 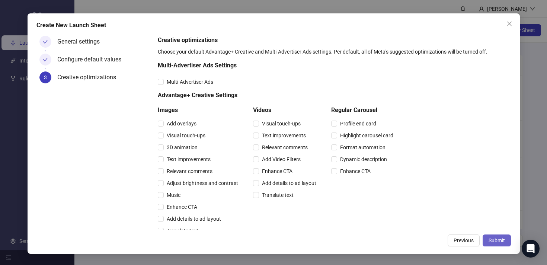 What do you see at coordinates (277, 66) in the screenshot?
I see `h5: Multi-Advertiser Ads Settings` at bounding box center [277, 66].